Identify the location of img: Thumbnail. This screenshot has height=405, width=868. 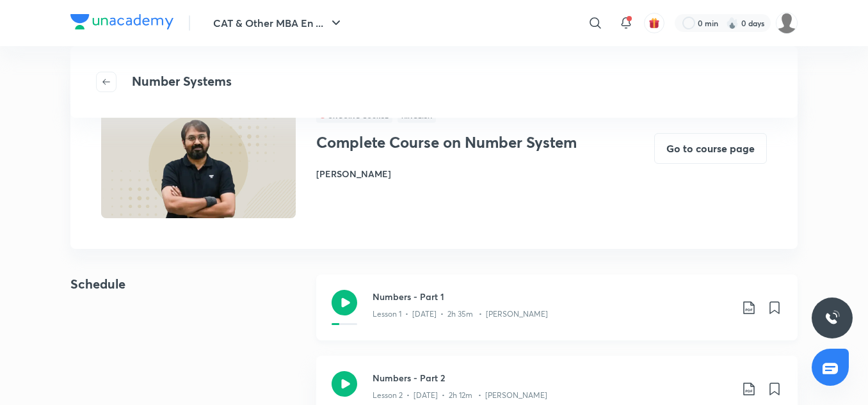
(198, 163).